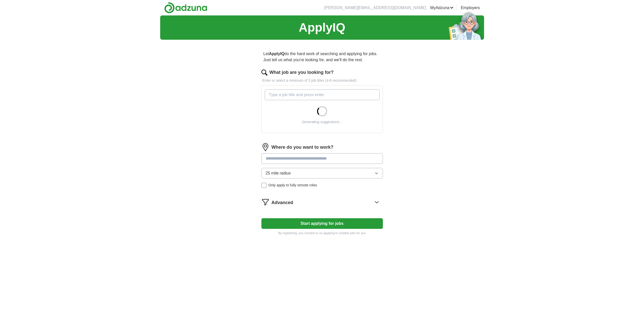 The image size is (644, 330). I want to click on img: search.png, so click(265, 73).